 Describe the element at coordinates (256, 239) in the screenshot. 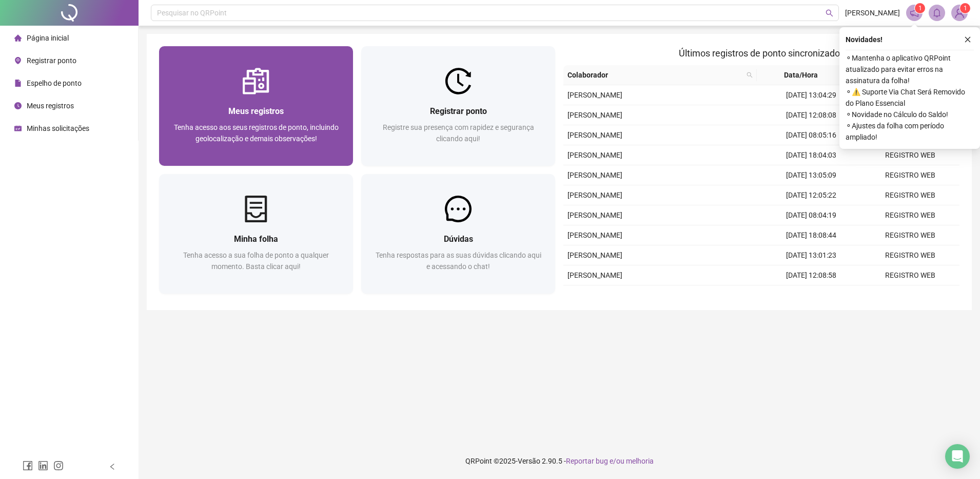

I see `span: Minha folha` at that location.